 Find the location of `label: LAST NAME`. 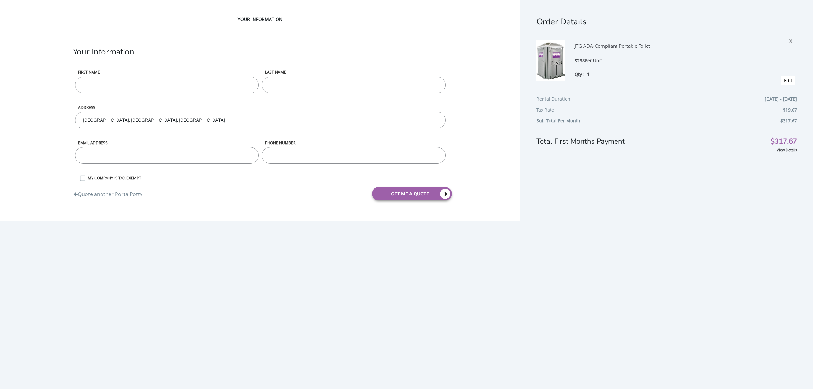

label: LAST NAME is located at coordinates (354, 72).